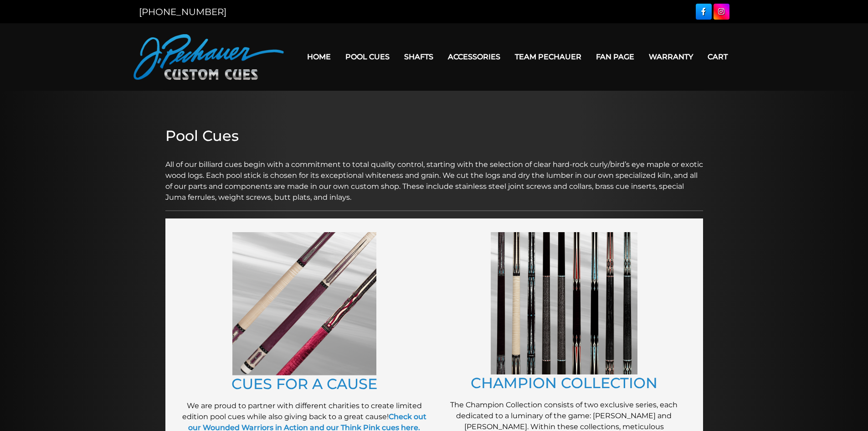 Image resolution: width=868 pixels, height=431 pixels. I want to click on a: Warranty, so click(671, 57).